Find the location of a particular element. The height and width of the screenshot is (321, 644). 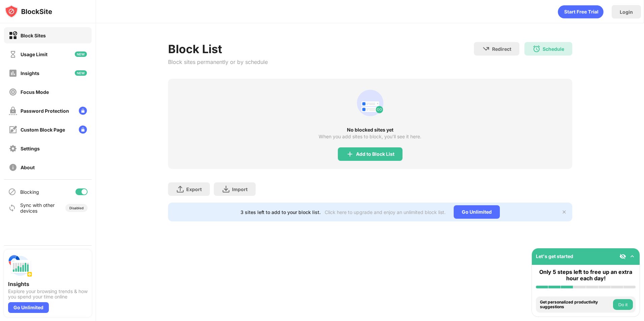

div: Get personalized productivity suggestions is located at coordinates (576, 305).